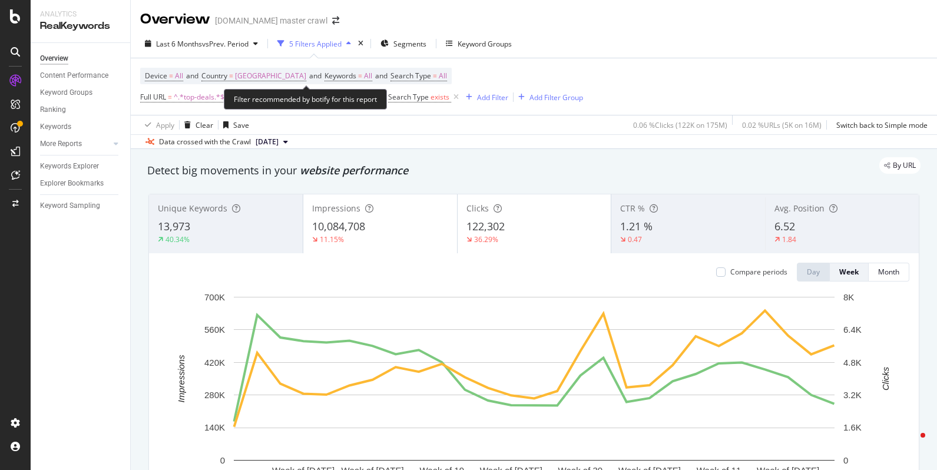 Image resolution: width=937 pixels, height=470 pixels. What do you see at coordinates (852, 427) in the screenshot?
I see `text: 1.6K` at bounding box center [852, 427].